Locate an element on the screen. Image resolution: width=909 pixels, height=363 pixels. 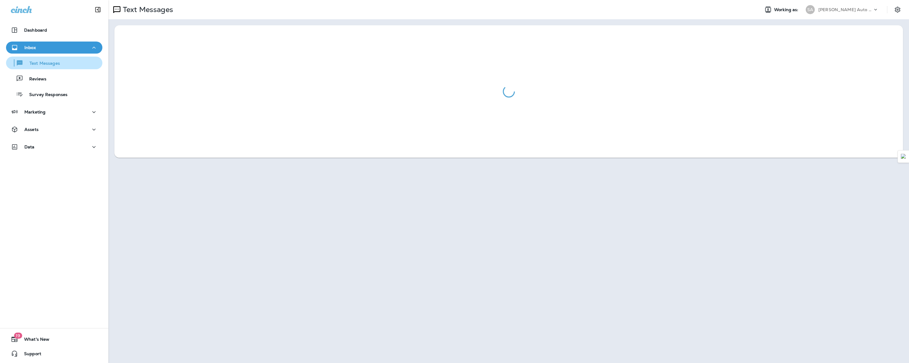
p: Inbox is located at coordinates (30, 48).